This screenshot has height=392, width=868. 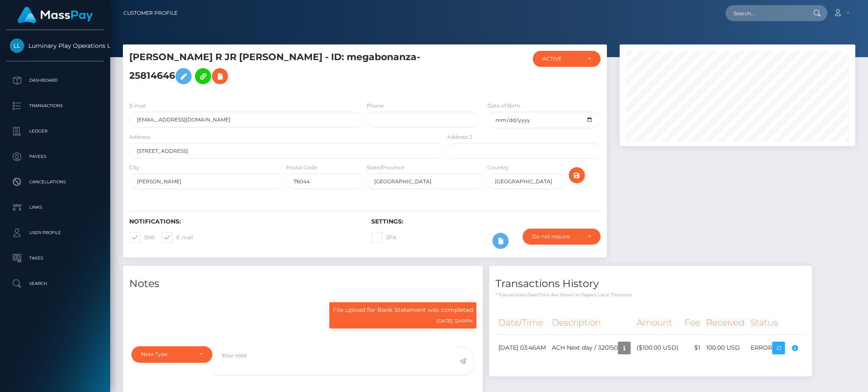 I want to click on a: Taxes, so click(x=55, y=258).